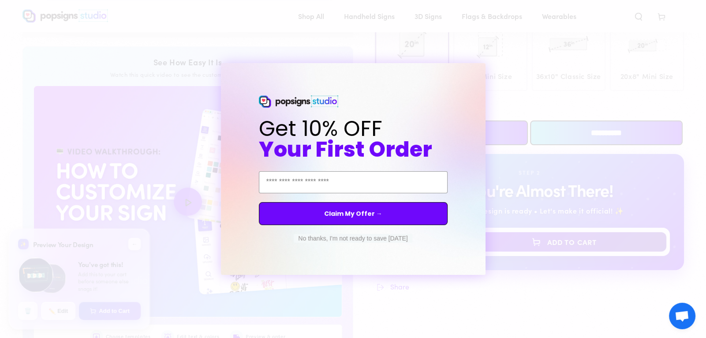  What do you see at coordinates (298, 101) in the screenshot?
I see `img: Popsigns Studio` at bounding box center [298, 101].